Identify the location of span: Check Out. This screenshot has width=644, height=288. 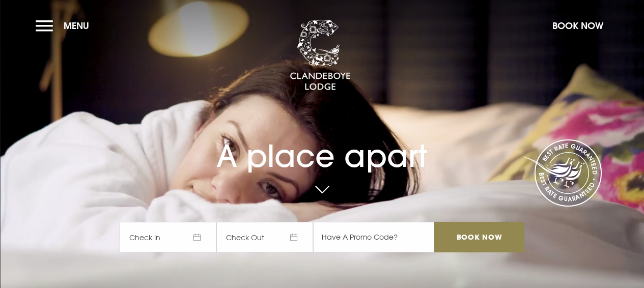
(265, 237).